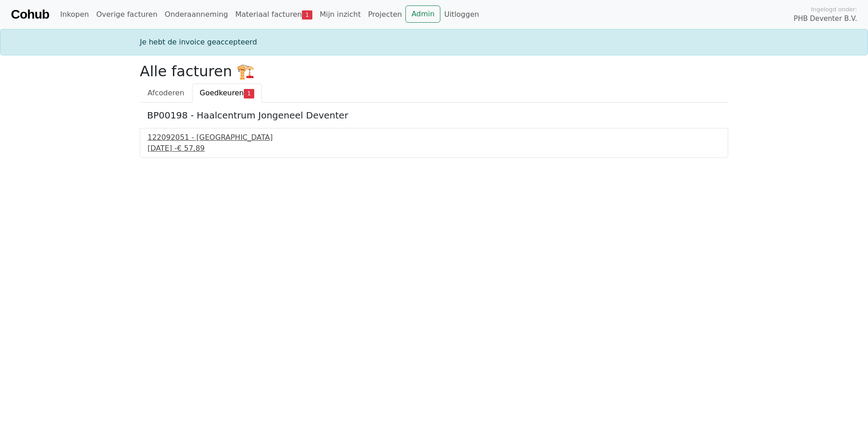 Image resolution: width=868 pixels, height=433 pixels. Describe the element at coordinates (825, 18) in the screenshot. I see `span: PHB Deventer B.V.` at that location.